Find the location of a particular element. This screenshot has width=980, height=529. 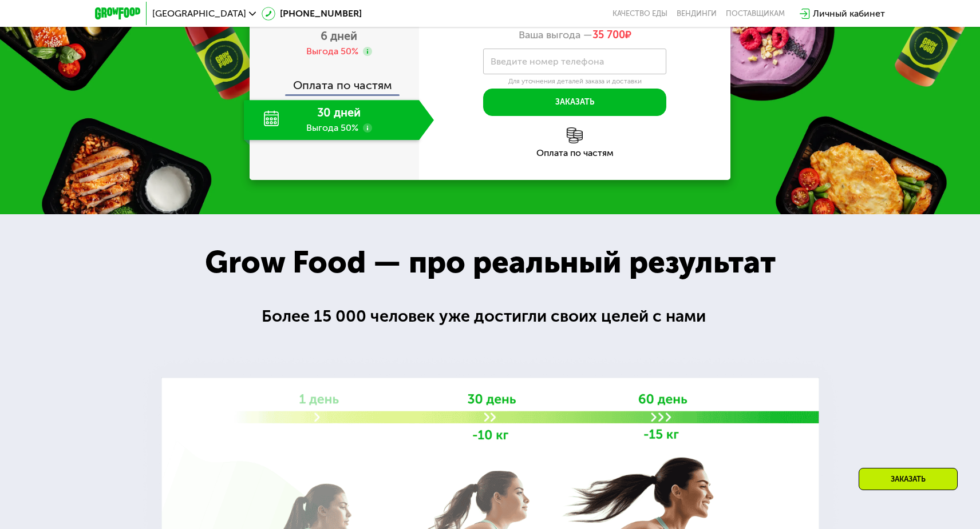

div: Для уточнения деталей заказа и доставки is located at coordinates (575, 82).